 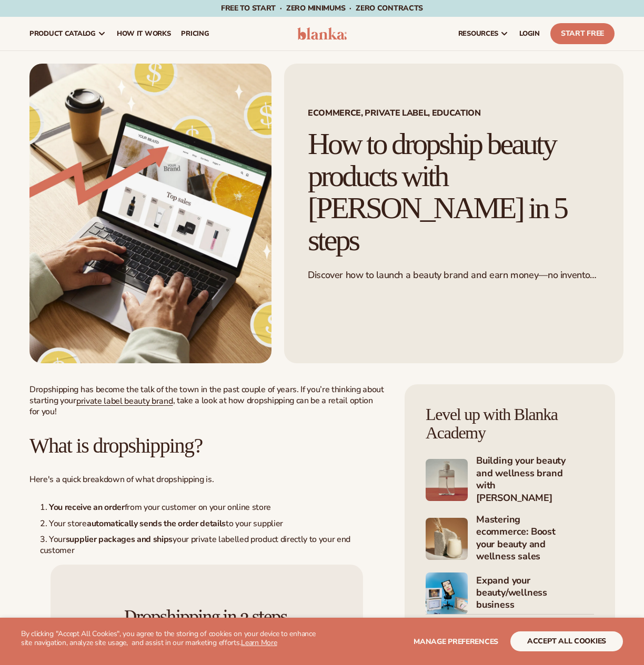 What do you see at coordinates (456, 641) in the screenshot?
I see `button: Manage preferences` at bounding box center [456, 641].